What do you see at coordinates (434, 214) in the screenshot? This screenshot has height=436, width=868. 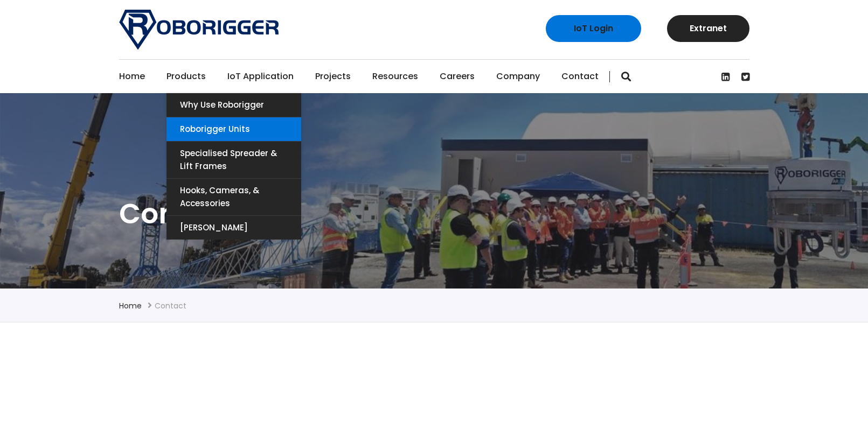 I see `h1: Contact` at bounding box center [434, 214].